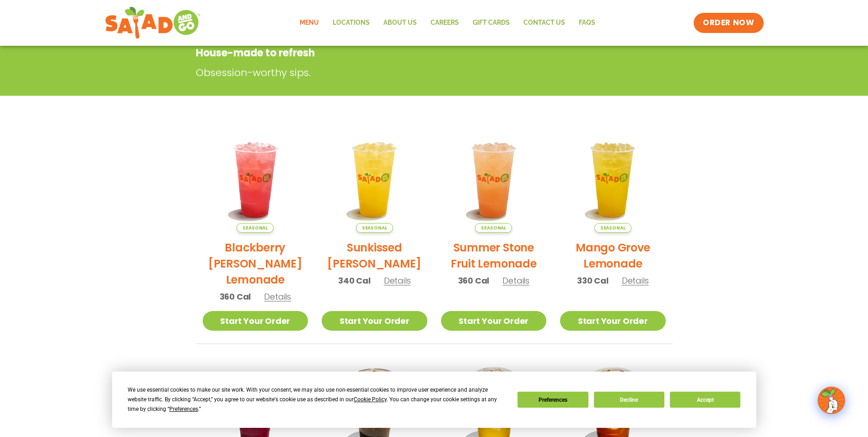 The height and width of the screenshot is (437, 868). What do you see at coordinates (553, 399) in the screenshot?
I see `button: Preferences` at bounding box center [553, 399].